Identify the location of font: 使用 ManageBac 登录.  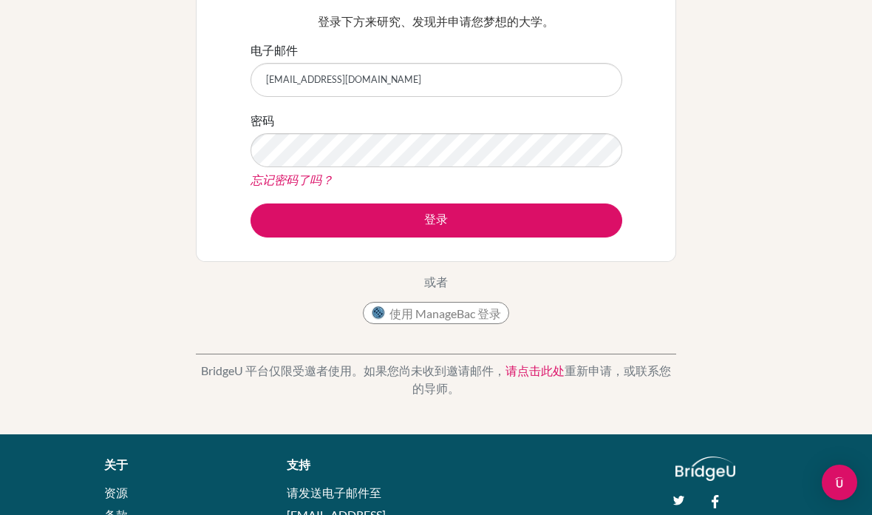
(445, 313).